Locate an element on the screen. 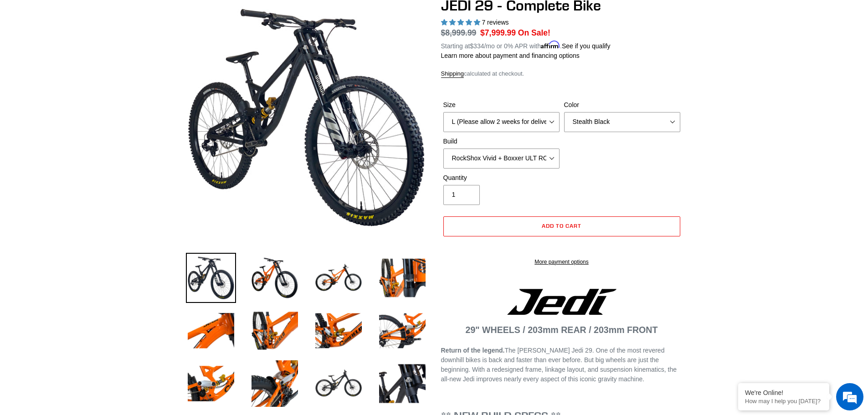  a: Learn more about payment and financing options is located at coordinates (510, 56).